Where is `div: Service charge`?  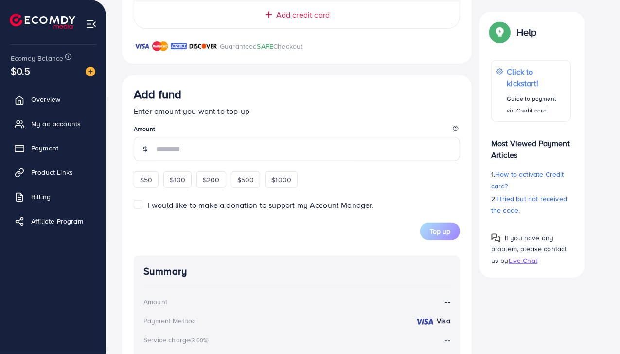
div: Service charge is located at coordinates (178, 340).